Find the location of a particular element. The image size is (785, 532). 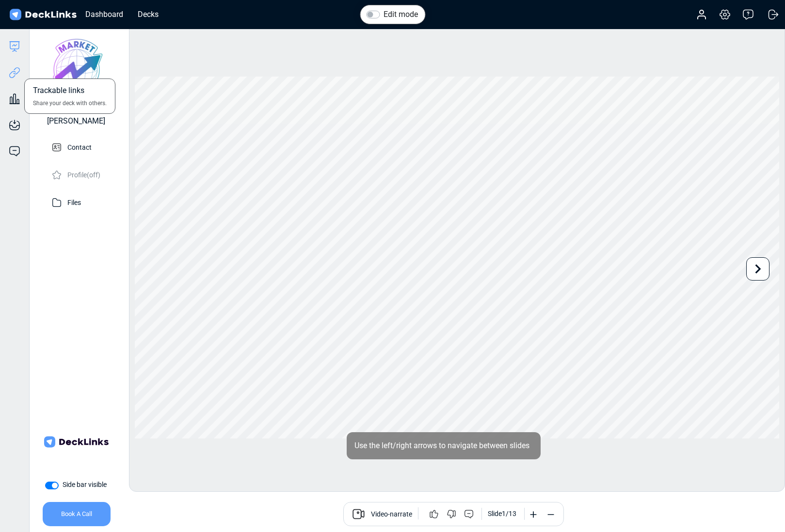

label: Edit mode is located at coordinates (400, 14).